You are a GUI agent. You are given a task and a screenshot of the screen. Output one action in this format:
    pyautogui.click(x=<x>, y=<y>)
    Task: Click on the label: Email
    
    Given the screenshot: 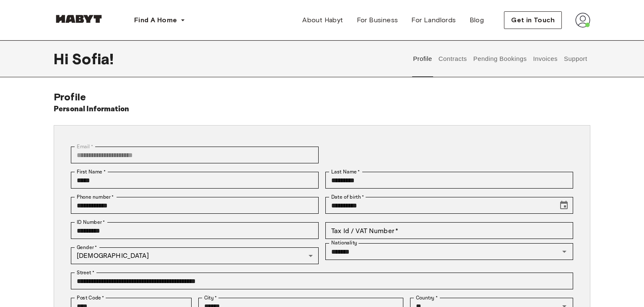 What is the action you would take?
    pyautogui.click(x=85, y=146)
    